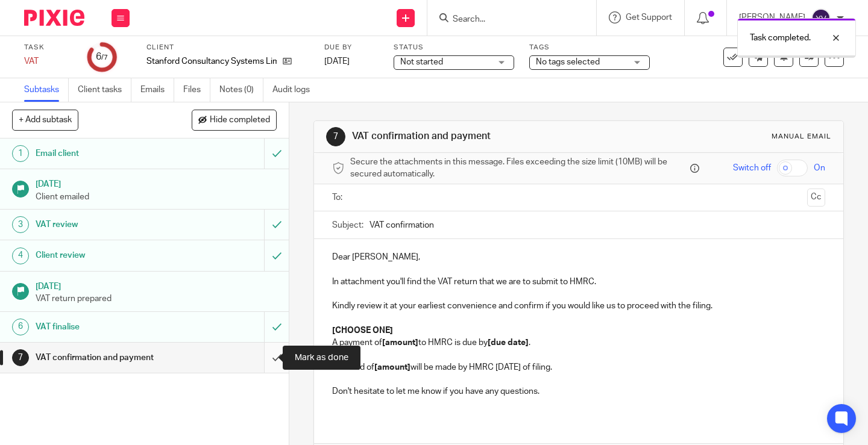 This screenshot has width=868, height=445. Describe the element at coordinates (21, 224) in the screenshot. I see `div: 3` at that location.